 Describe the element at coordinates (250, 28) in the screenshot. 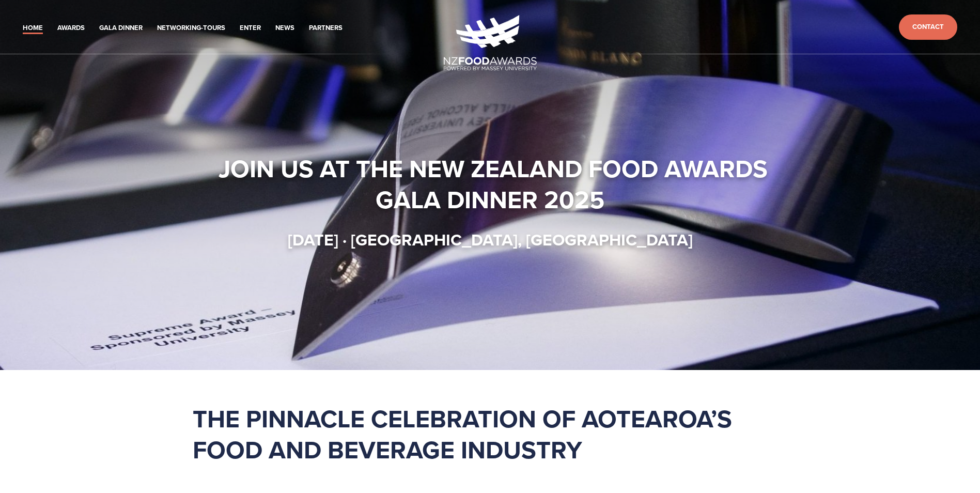

I see `a: Enter` at that location.